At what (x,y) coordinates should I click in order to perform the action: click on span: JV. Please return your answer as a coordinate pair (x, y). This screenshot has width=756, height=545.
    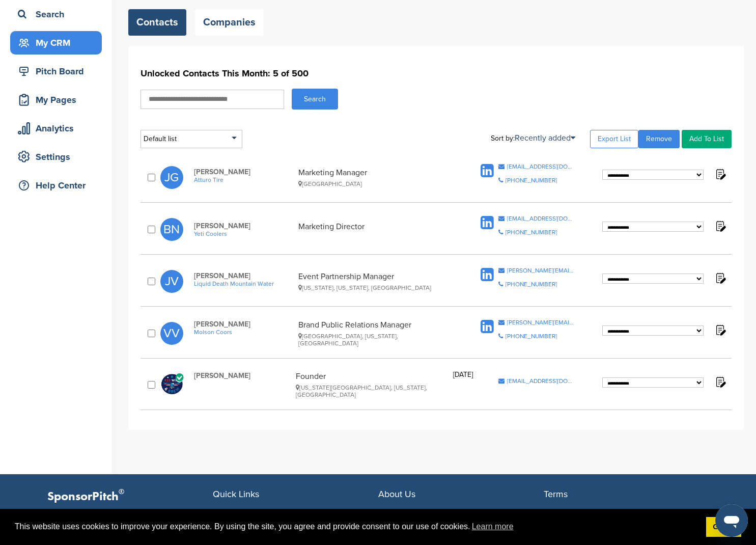
    Looking at the image, I should click on (171, 281).